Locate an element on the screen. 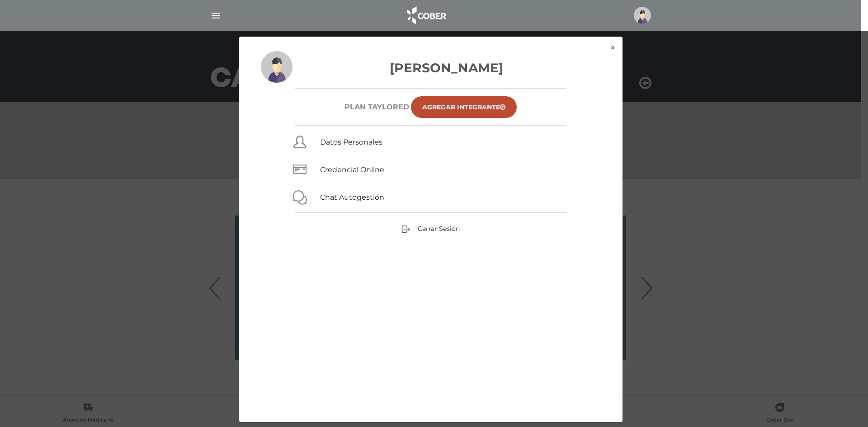 Image resolution: width=868 pixels, height=427 pixels. a: Credencial Online is located at coordinates (352, 170).